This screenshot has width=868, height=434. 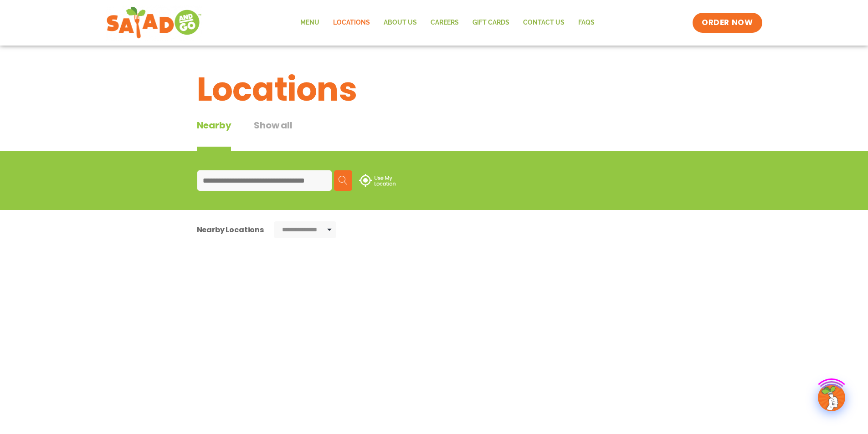 I want to click on img: search.svg, so click(x=343, y=181).